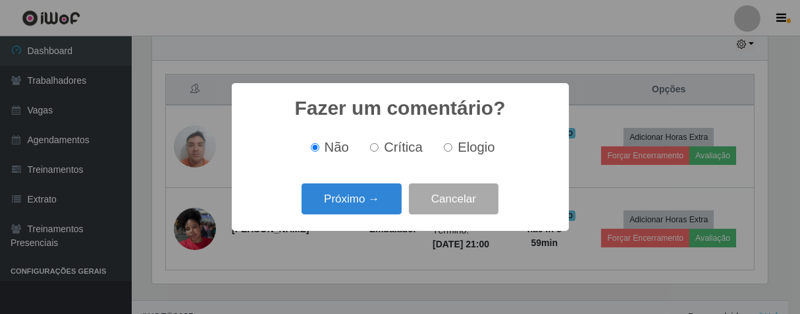 The image size is (800, 314). What do you see at coordinates (454, 198) in the screenshot?
I see `button: Cancelar` at bounding box center [454, 198].